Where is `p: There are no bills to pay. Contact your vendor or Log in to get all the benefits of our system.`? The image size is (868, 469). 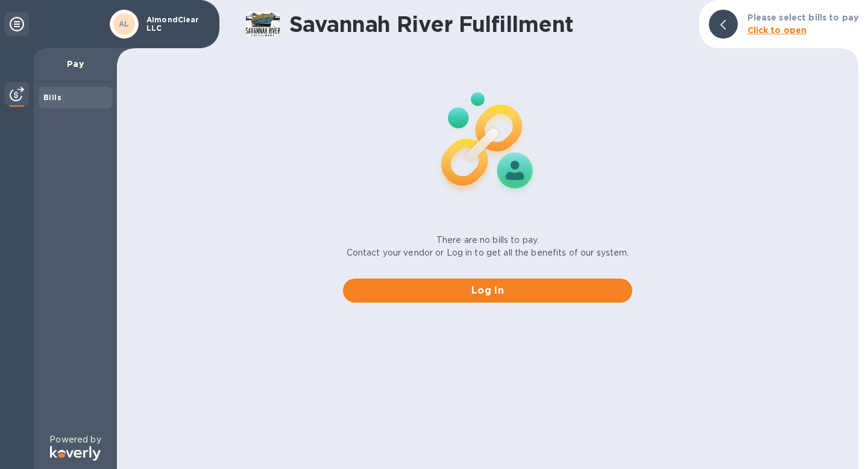 p: There are no bills to pay. Contact your vendor or Log in to get all the benefits of our system. is located at coordinates (487, 247).